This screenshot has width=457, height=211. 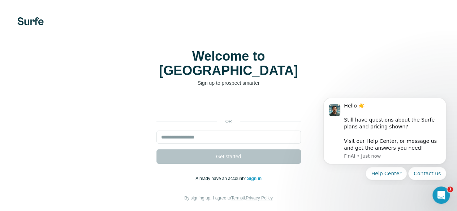 I want to click on span: 1, so click(x=450, y=190).